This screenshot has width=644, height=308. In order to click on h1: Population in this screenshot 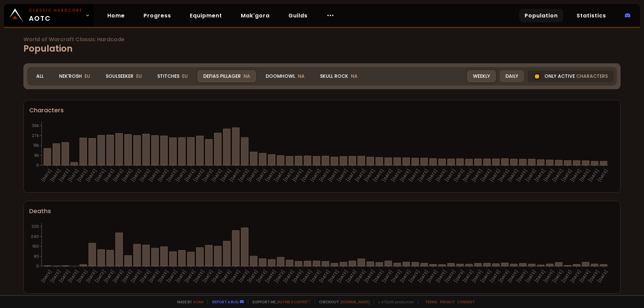, I will do `click(322, 46)`.